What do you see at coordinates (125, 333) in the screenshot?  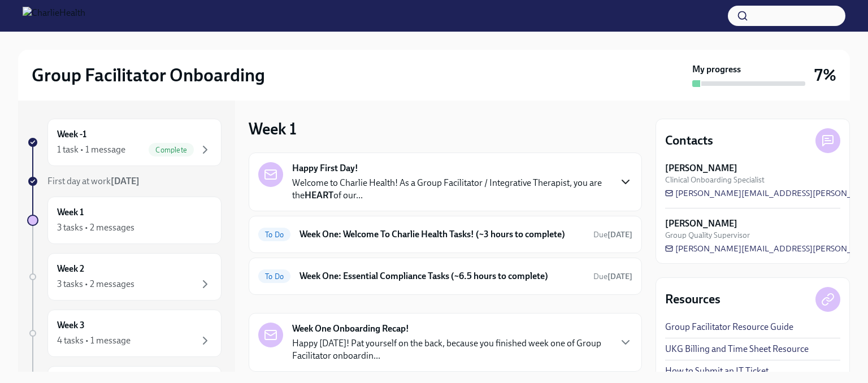 I see `a: Week 34 tasks • 1 message` at bounding box center [125, 333].